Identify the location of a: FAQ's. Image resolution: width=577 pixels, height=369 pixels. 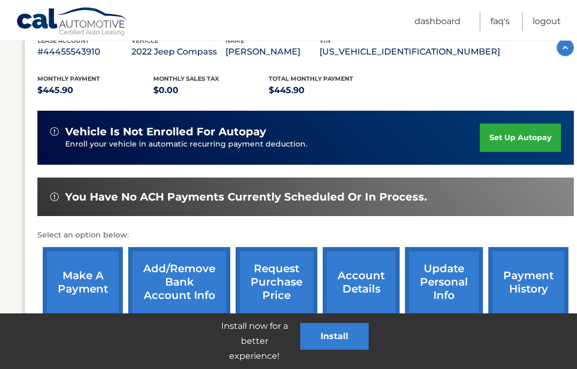
(500, 21).